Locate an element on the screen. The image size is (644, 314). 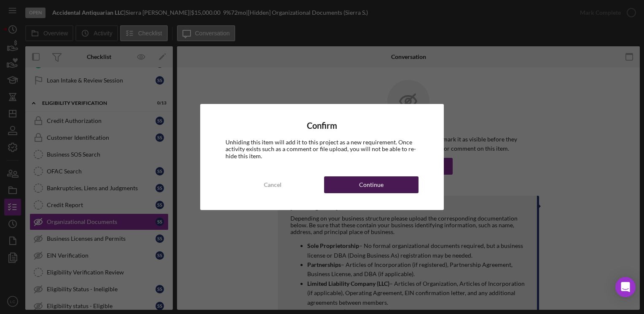
h4: Confirm is located at coordinates (322, 125).